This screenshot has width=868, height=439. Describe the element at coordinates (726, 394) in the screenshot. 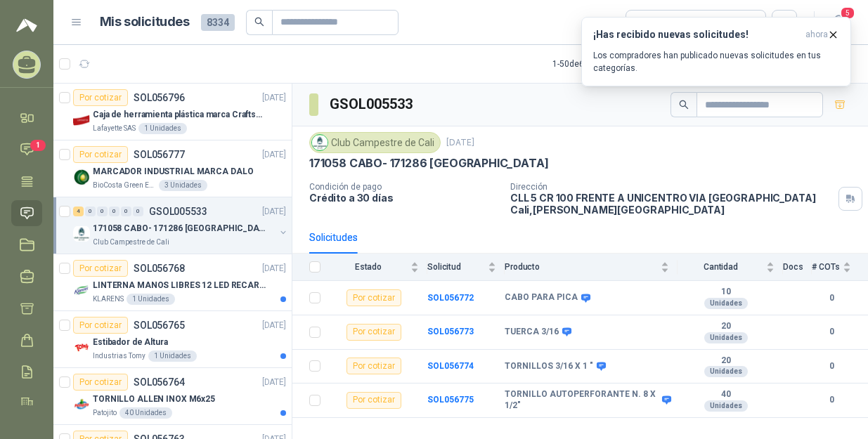

I see `b: 40` at that location.